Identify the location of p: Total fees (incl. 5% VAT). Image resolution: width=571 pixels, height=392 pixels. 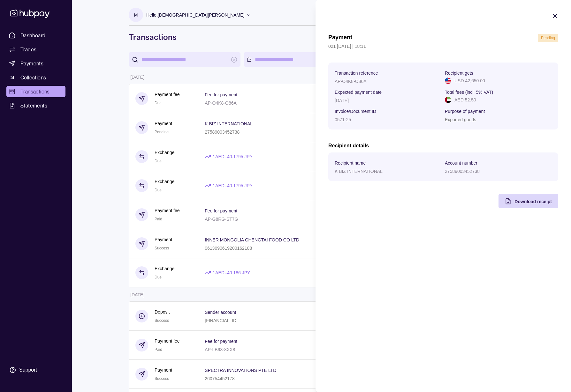
(469, 92).